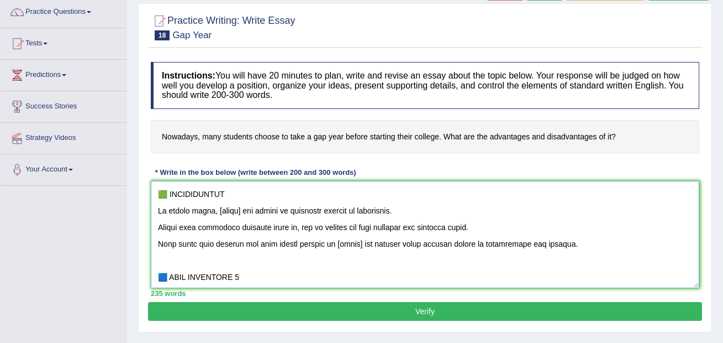 The image size is (723, 343). What do you see at coordinates (64, 105) in the screenshot?
I see `a: Success Stories` at bounding box center [64, 105].